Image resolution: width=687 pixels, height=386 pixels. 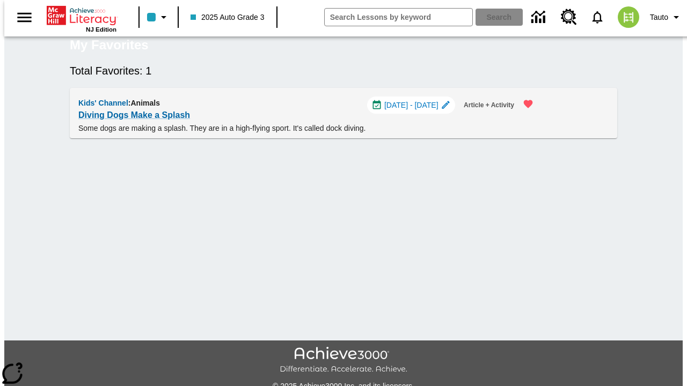 What do you see at coordinates (528, 104) in the screenshot?
I see `button: Remove from Favorites` at bounding box center [528, 104].